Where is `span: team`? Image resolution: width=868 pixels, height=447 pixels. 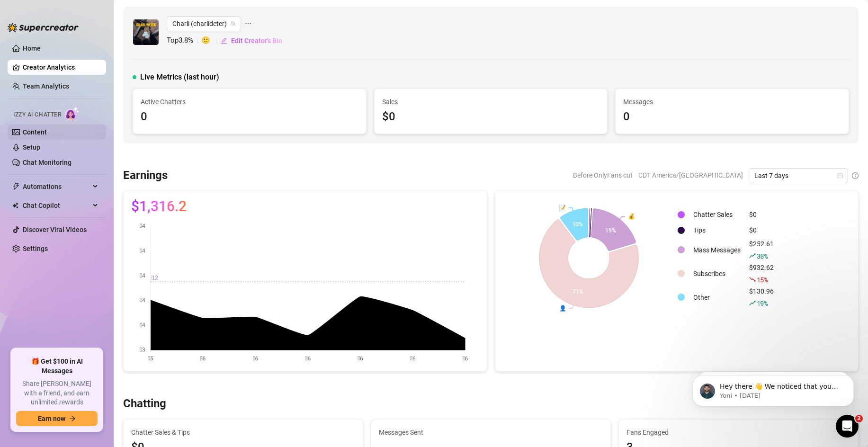
span: team is located at coordinates (233, 24).